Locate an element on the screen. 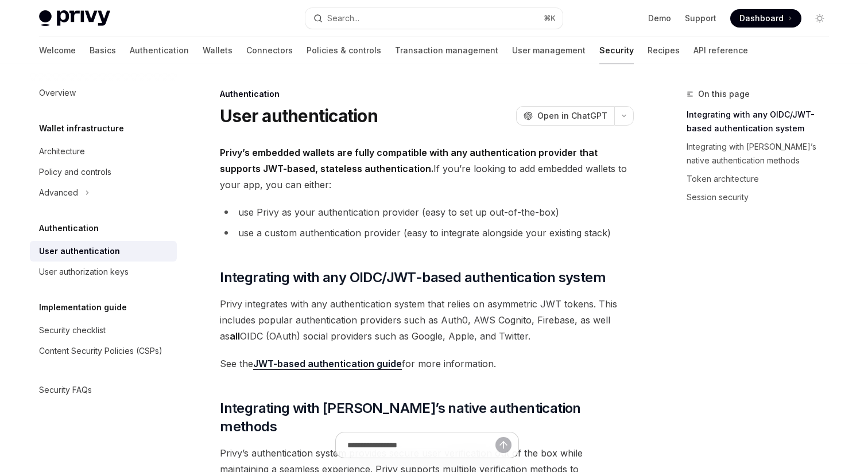 This screenshot has width=868, height=472. a: Security checklist is located at coordinates (104, 330).